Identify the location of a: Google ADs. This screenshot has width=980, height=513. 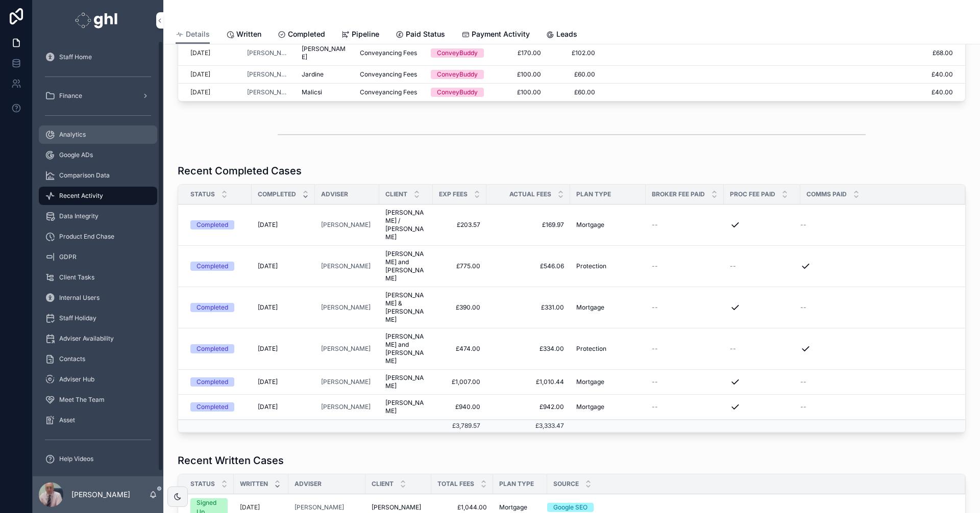
(98, 155).